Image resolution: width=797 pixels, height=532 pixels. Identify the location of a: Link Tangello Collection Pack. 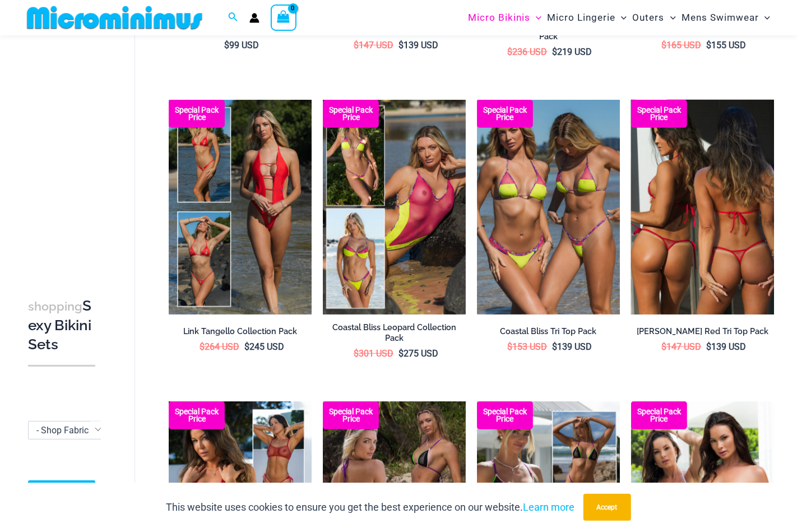
(240, 333).